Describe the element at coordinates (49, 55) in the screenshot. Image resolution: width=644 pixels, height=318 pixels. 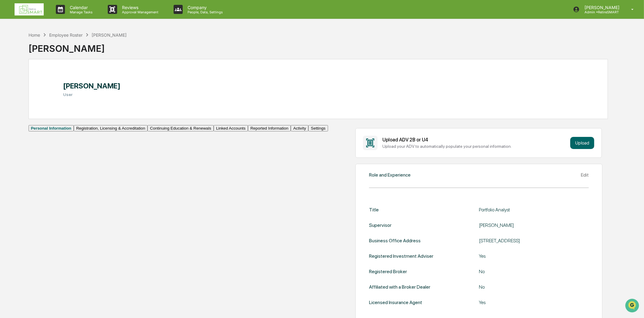
I see `div: We're available if you need us!` at that location.